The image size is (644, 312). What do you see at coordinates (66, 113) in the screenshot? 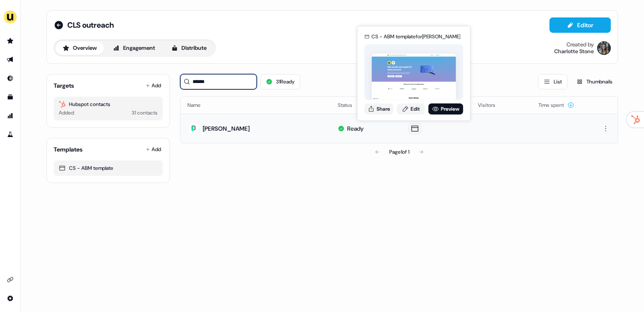
I see `div: Added` at bounding box center [66, 113].